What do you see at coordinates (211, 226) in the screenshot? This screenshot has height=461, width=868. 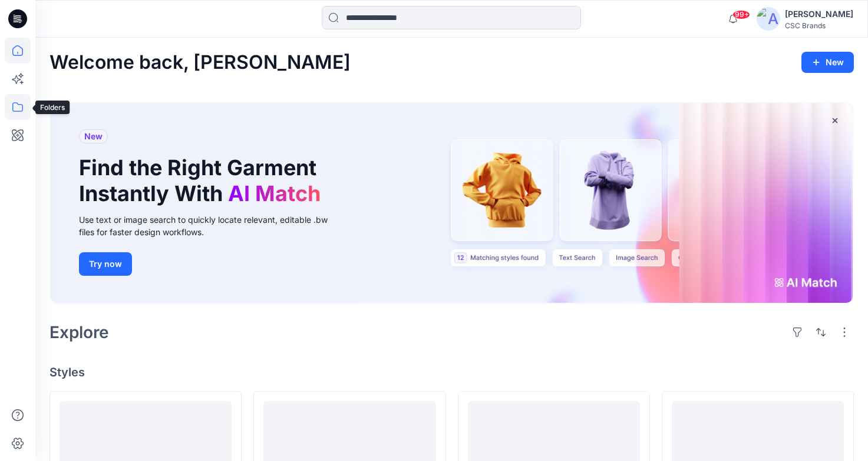 I see `div: Use text or image search to quickly locate relevant, editable .bw files for faster design workflows.` at bounding box center [211, 226].